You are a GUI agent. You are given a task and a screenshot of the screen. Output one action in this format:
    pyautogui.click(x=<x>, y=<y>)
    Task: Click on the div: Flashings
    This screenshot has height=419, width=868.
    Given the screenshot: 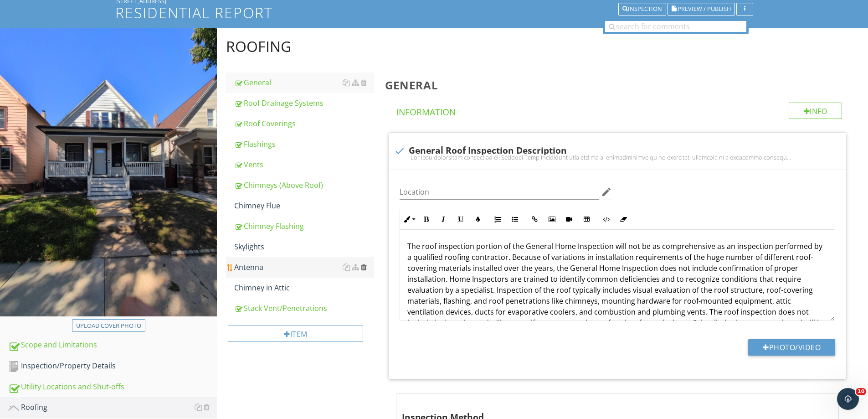 What is the action you would take?
    pyautogui.click(x=304, y=144)
    